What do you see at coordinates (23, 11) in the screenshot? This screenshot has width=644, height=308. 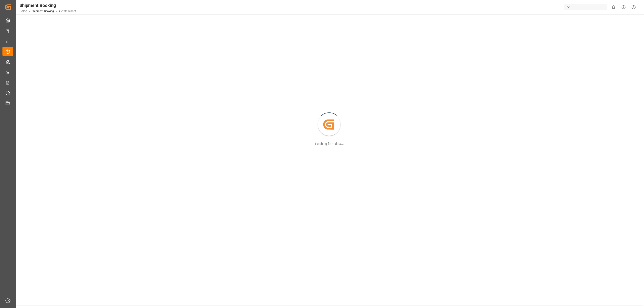 I see `a: Home` at bounding box center [23, 11].